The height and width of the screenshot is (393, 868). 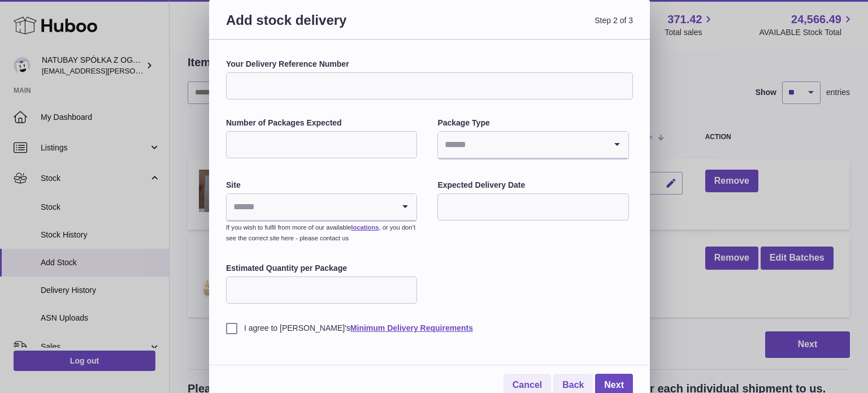 What do you see at coordinates (411, 328) in the screenshot?
I see `a: Minimum Delivery Requirements` at bounding box center [411, 328].